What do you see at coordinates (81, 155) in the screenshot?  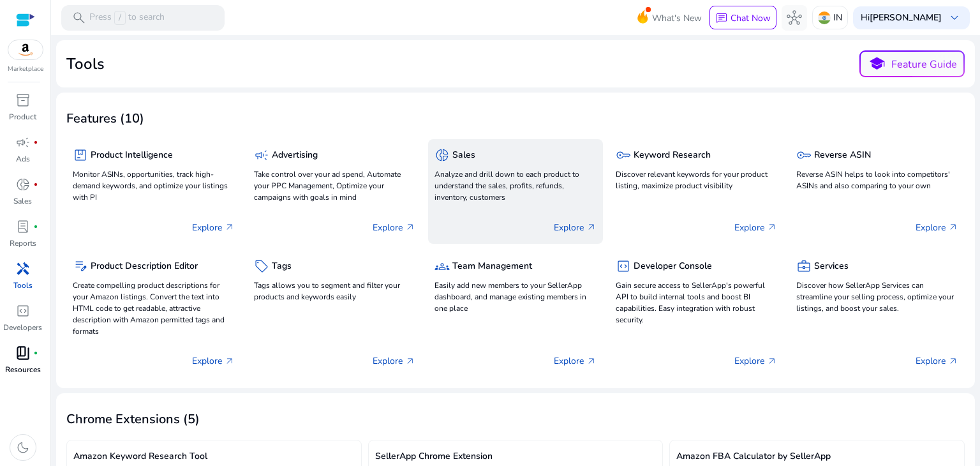 I see `span: package` at bounding box center [81, 155].